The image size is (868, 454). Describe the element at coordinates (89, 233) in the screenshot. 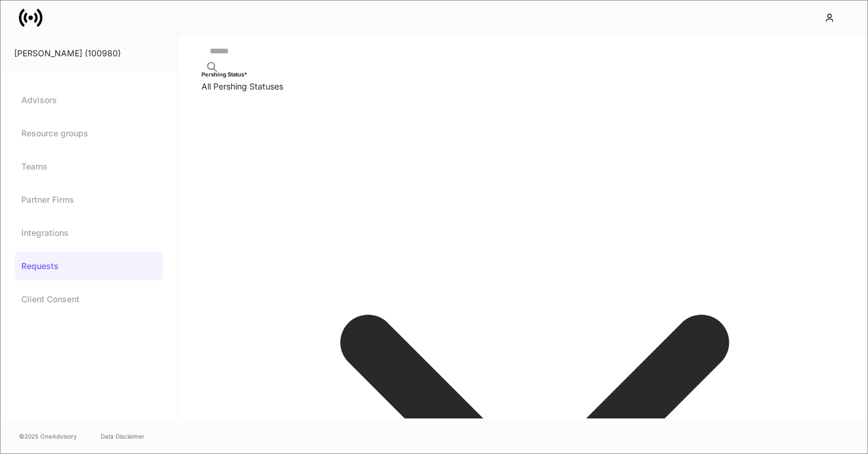

I see `a: Integrations` at that location.